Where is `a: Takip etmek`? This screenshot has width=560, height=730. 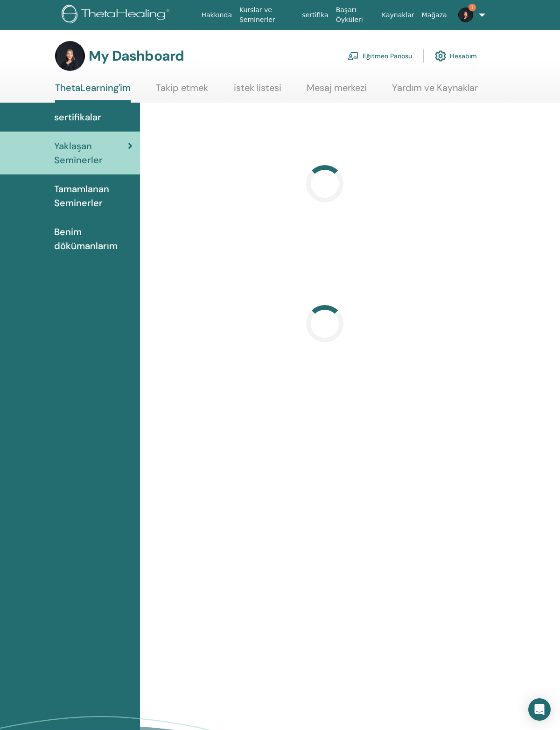 a: Takip etmek is located at coordinates (182, 91).